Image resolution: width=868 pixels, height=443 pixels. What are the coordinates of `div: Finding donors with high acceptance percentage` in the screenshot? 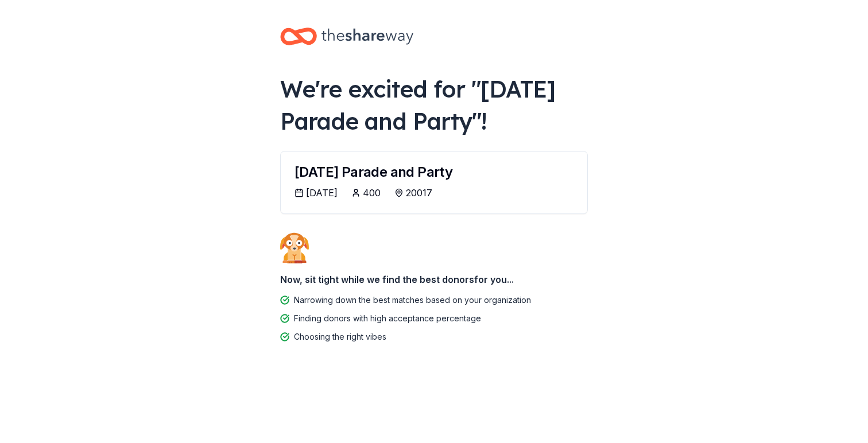 It's located at (388, 319).